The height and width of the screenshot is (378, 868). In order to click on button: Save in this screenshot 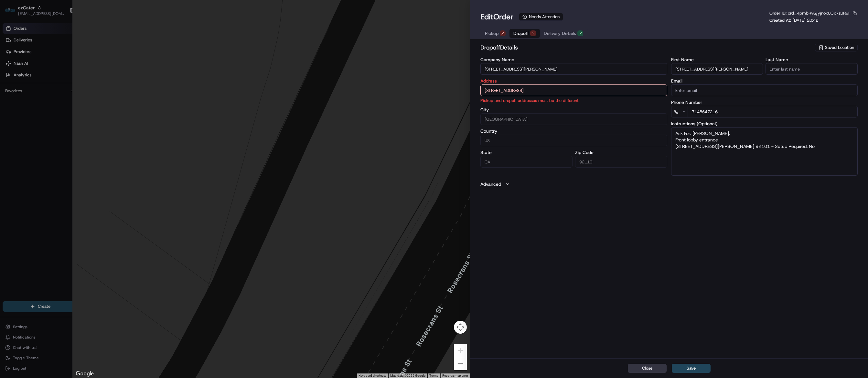, I will do `click(691, 368)`.